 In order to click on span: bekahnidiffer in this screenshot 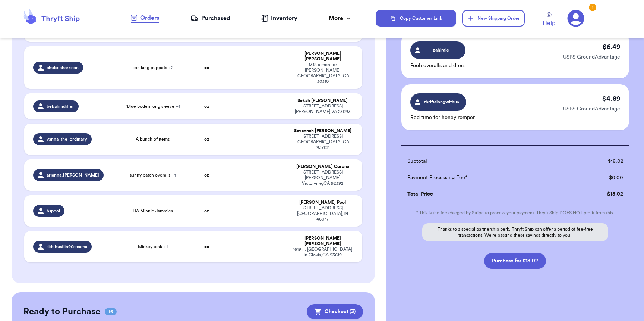, I will do `click(60, 106)`.